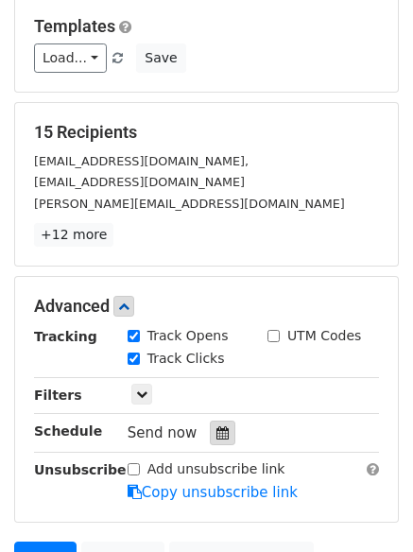  I want to click on label: Track Opens, so click(188, 335).